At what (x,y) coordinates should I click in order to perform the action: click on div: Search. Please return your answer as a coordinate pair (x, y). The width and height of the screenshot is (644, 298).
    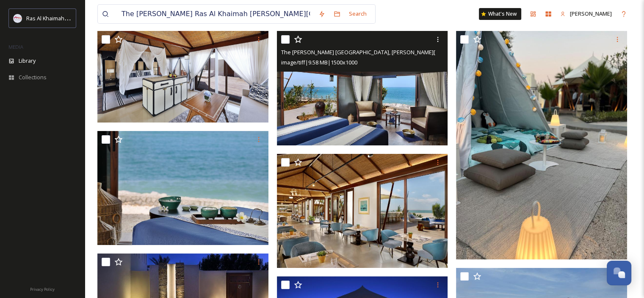
    Looking at the image, I should click on (358, 14).